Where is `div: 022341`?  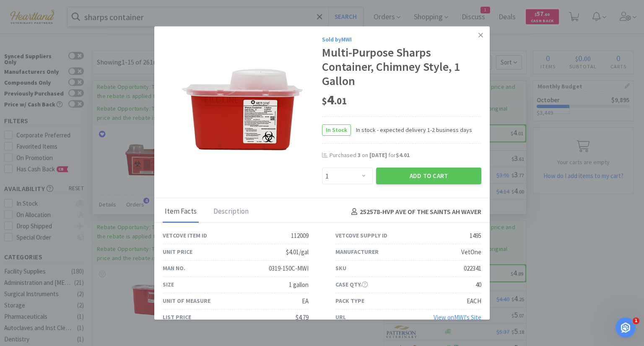 div: 022341 is located at coordinates (473, 269).